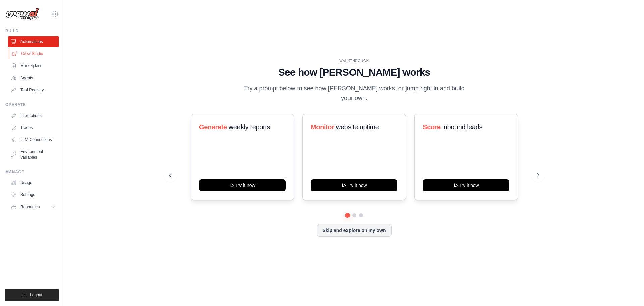 This screenshot has width=644, height=306. I want to click on span: Monitor, so click(322, 127).